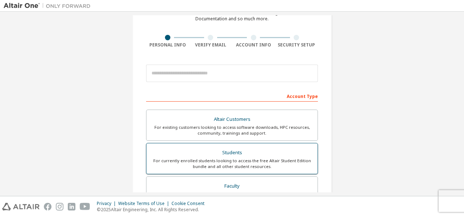 The height and width of the screenshot is (217, 464). I want to click on div: Personal Info, so click(167, 45).